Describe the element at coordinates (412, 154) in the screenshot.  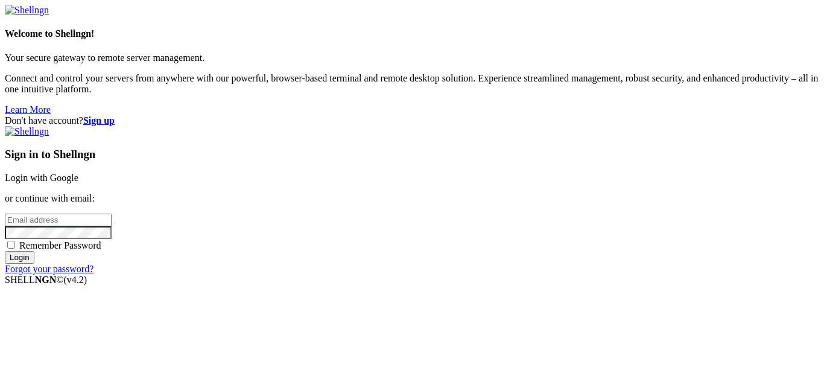
I see `h3: Sign in to Shellngn` at that location.